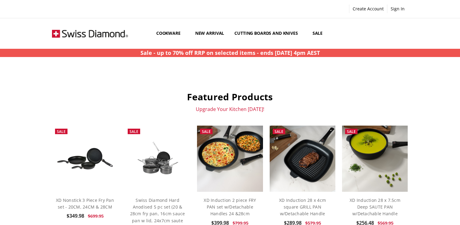 The image size is (460, 225). I want to click on a: Swiss Diamond Hard Anodised 5 pc set (20 & 28cm fry pan, 16cm sauce pan w lid, 24x7cm saute pan w..., so click(158, 158).